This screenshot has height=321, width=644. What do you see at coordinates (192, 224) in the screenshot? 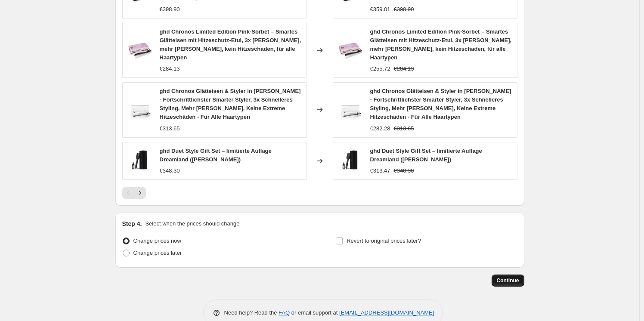
I see `p: Select when the prices should change` at bounding box center [192, 224].